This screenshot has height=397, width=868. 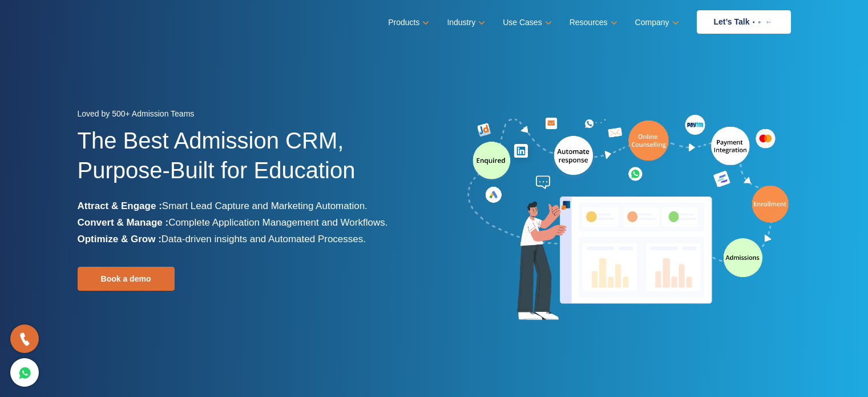 I want to click on span: Complete Application Management and Workflows., so click(x=278, y=222).